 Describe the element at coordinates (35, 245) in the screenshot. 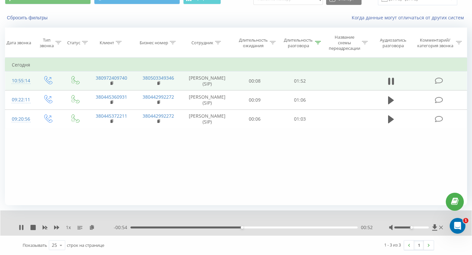

I see `span: Показывать` at that location.